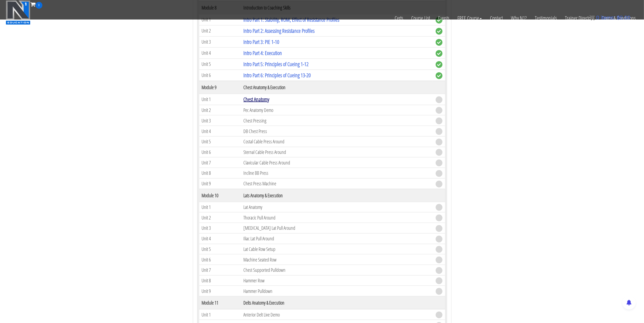 This screenshot has height=323, width=644. What do you see at coordinates (337, 196) in the screenshot?
I see `th: Lats Anatomy & Execution` at bounding box center [337, 196].